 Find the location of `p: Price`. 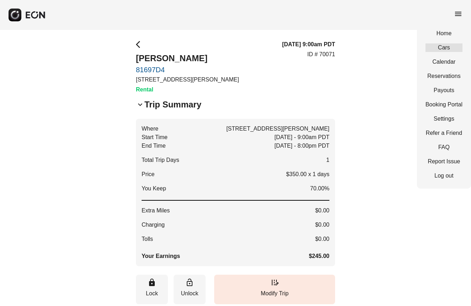

p: Price is located at coordinates (148, 174).